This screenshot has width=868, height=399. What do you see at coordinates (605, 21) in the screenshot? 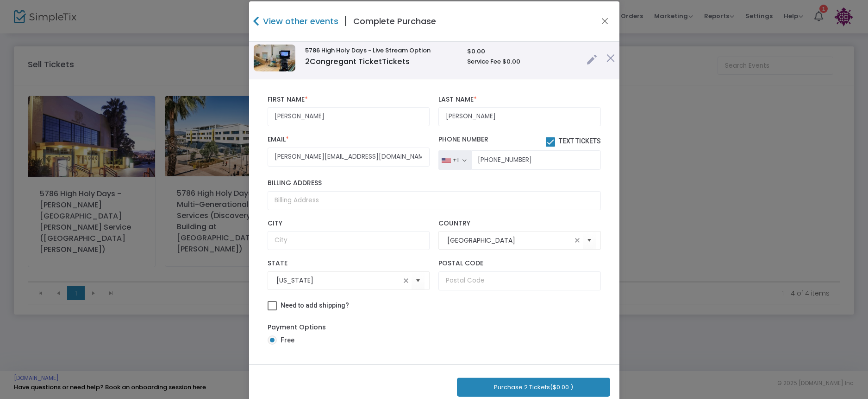
I see `button: Close` at bounding box center [605, 21].